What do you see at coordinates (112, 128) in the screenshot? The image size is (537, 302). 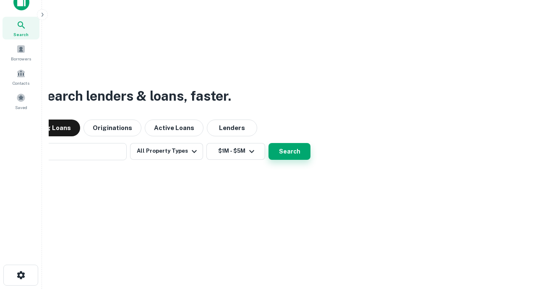 I see `button: Originations` at bounding box center [112, 128].